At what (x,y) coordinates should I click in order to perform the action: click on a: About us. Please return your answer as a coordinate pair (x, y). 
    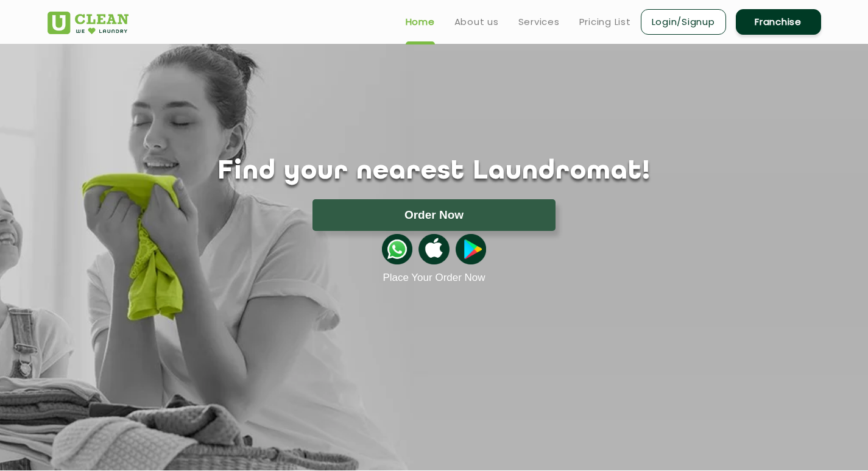
    Looking at the image, I should click on (477, 22).